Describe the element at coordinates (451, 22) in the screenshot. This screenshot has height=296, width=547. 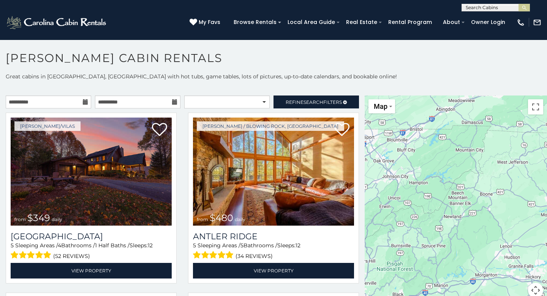
I see `a: About` at that location.